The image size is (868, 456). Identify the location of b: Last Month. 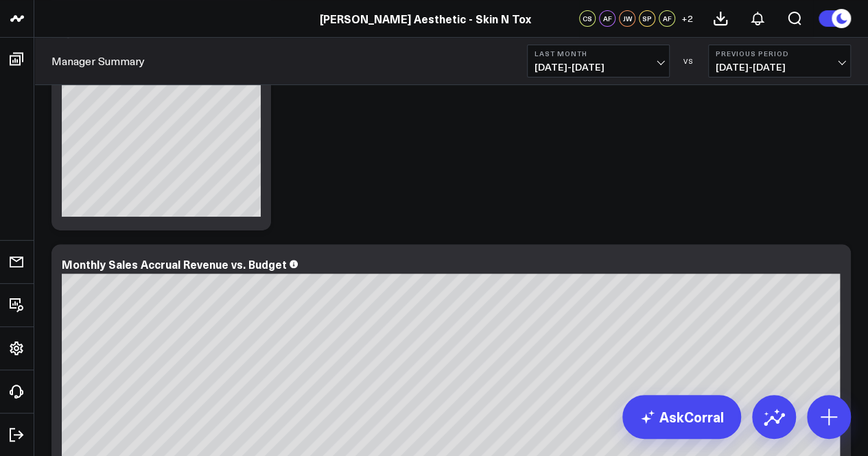
(598, 54).